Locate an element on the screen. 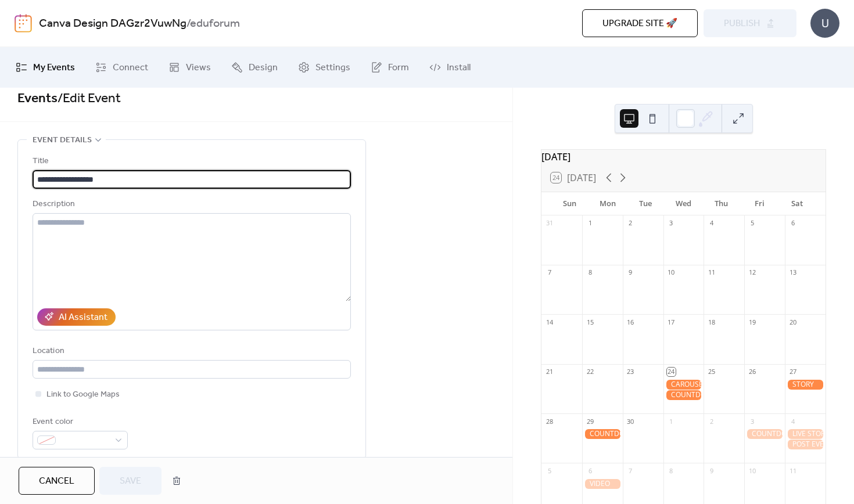 This screenshot has width=854, height=504. div: U is located at coordinates (825, 23).